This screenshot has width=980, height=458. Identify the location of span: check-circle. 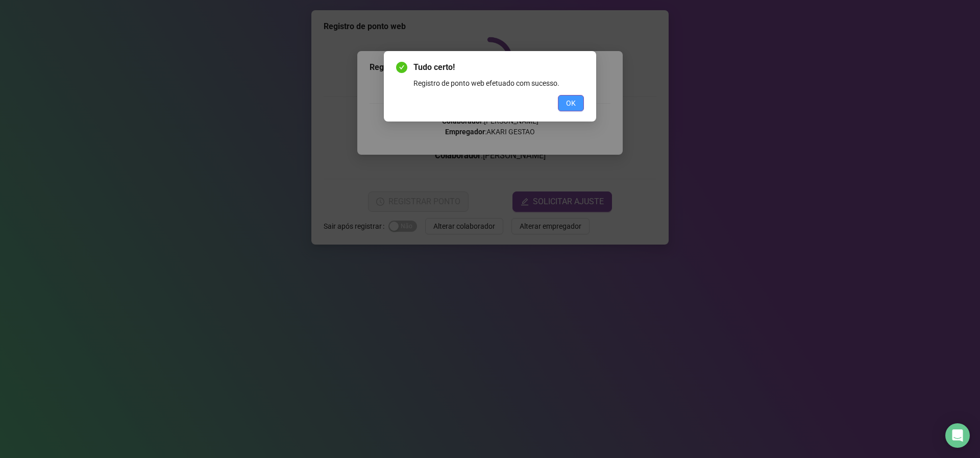
(401, 67).